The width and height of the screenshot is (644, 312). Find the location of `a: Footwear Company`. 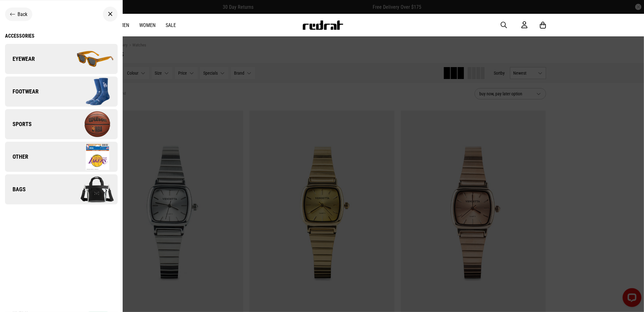

a: Footwear Company is located at coordinates (61, 92).